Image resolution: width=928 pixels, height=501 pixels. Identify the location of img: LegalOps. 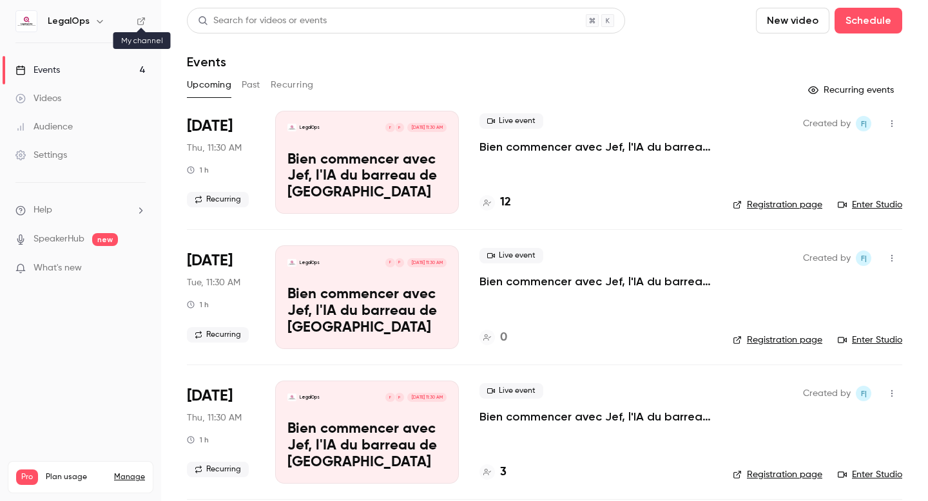
(26, 21).